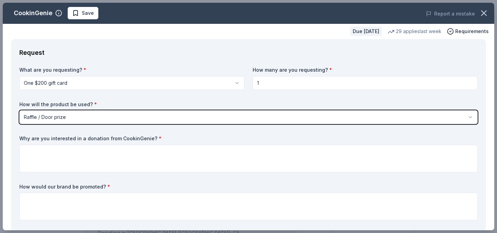 This screenshot has width=497, height=233. I want to click on span: Save, so click(88, 13).